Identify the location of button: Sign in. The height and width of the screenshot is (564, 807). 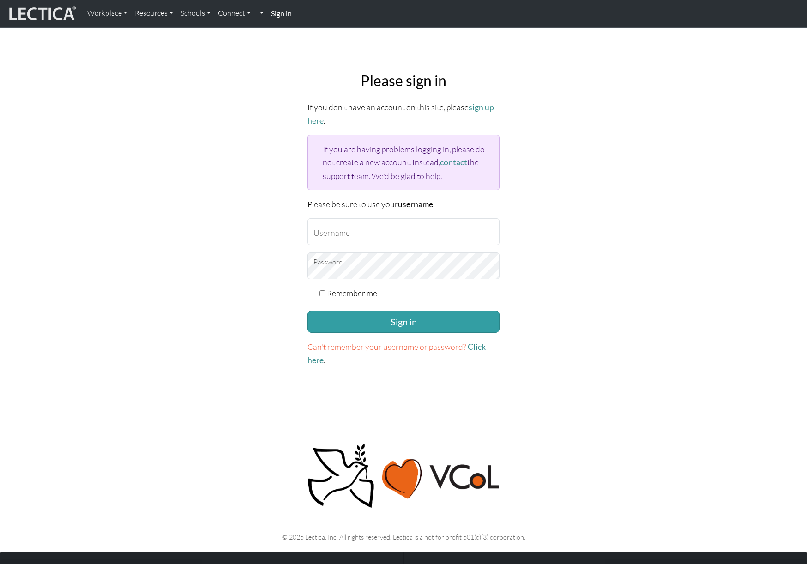
(404, 322).